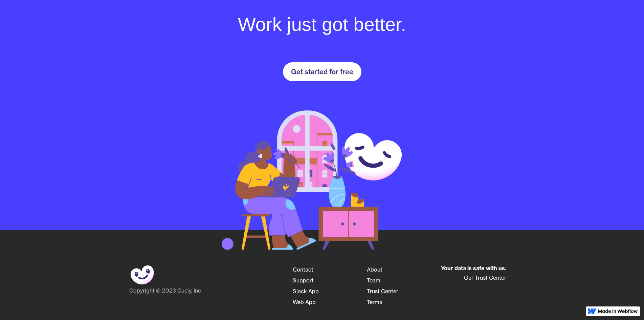 This screenshot has width=644, height=320. I want to click on div: Our Trust Center, so click(473, 277).